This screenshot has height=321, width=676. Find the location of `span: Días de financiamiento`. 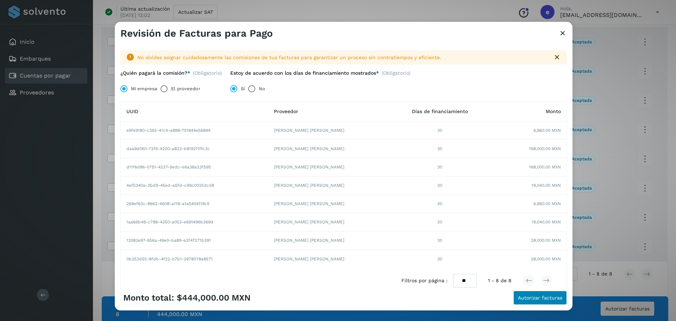

span: Días de financiamiento is located at coordinates (440, 111).